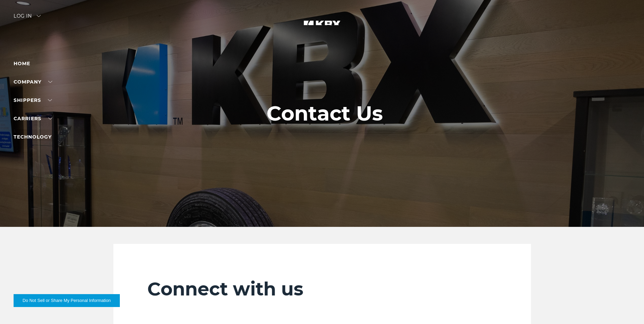 This screenshot has height=324, width=644. Describe the element at coordinates (323, 29) in the screenshot. I see `img: kbx logo` at that location.